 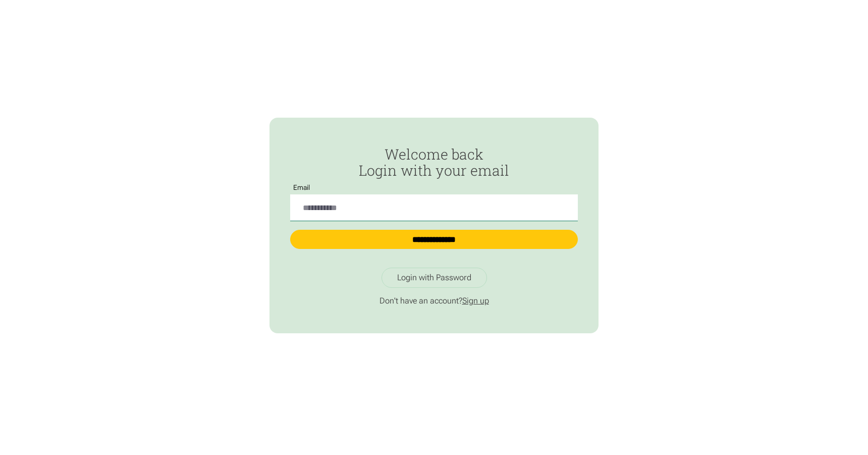 What do you see at coordinates (475, 300) in the screenshot?
I see `a: Sign up` at bounding box center [475, 300].